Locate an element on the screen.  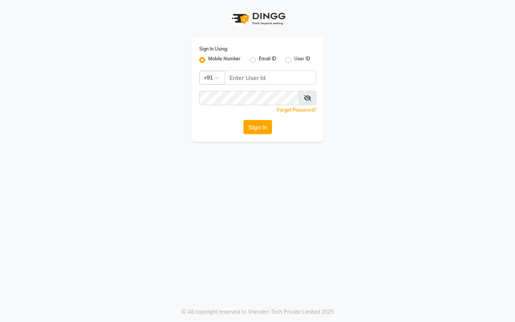
label: User ID is located at coordinates (302, 60).